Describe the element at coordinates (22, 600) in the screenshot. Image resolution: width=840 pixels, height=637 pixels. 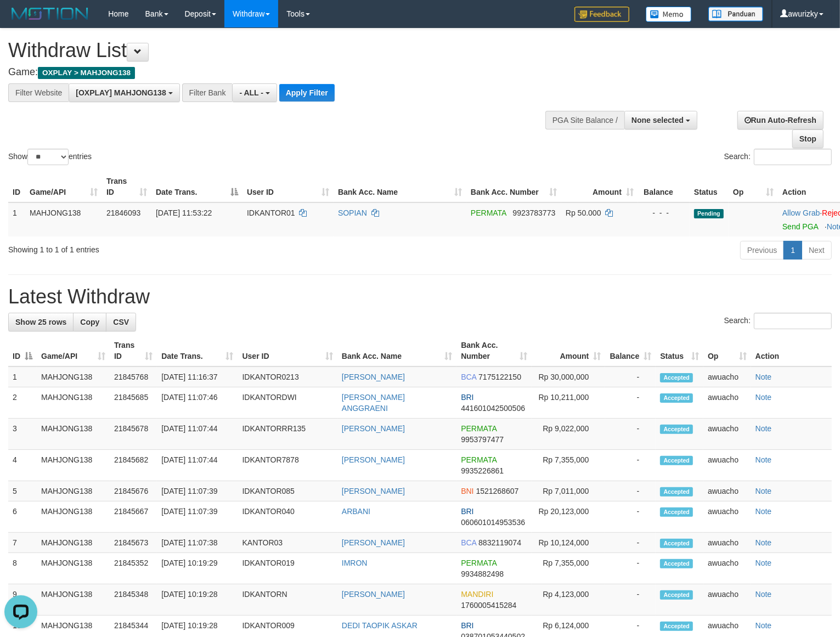
I see `td: 9` at that location.